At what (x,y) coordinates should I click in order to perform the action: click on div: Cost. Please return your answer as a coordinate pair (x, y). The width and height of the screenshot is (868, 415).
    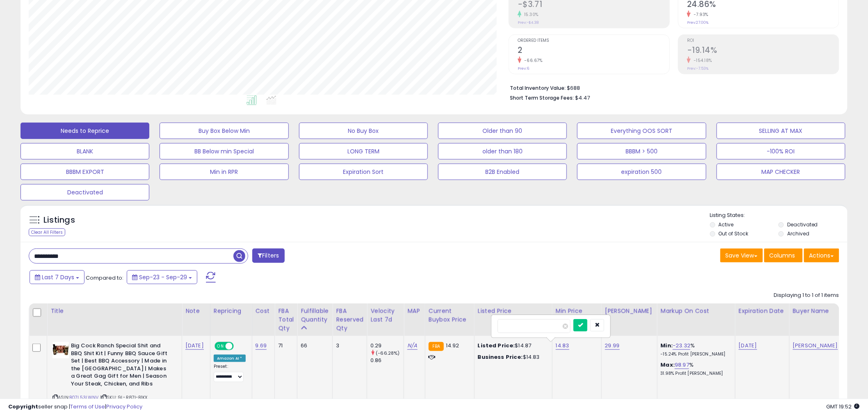
    Looking at the image, I should click on (263, 311).